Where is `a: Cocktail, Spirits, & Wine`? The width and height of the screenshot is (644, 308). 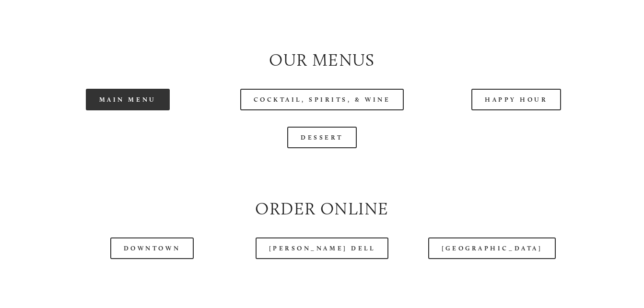
a: Cocktail, Spirits, & Wine is located at coordinates (322, 99).